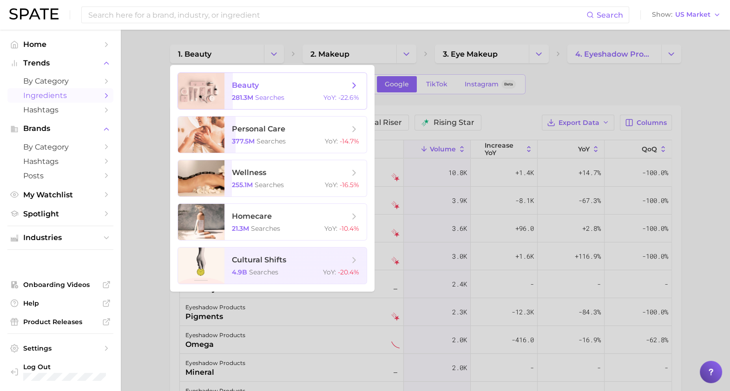  What do you see at coordinates (60, 176) in the screenshot?
I see `span: Posts` at bounding box center [60, 176].